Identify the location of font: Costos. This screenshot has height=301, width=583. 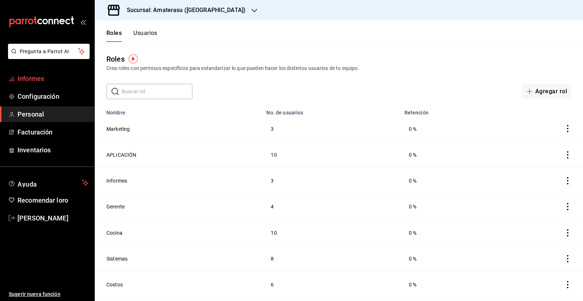
(114, 285).